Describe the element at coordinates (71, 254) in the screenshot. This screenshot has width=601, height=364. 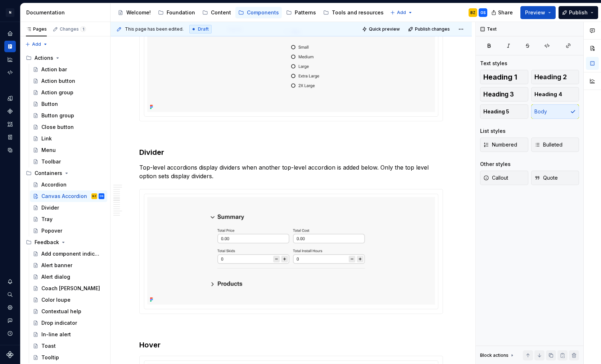
I see `div: Add component indicator` at that location.